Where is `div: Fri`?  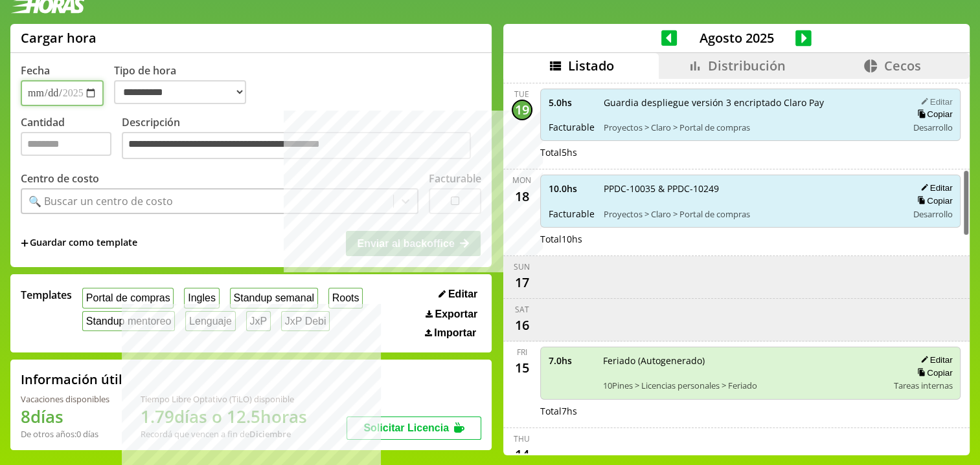 div: Fri is located at coordinates (522, 352).